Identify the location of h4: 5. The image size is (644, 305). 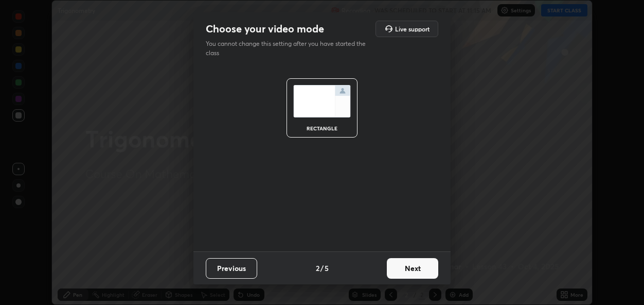
(327, 268).